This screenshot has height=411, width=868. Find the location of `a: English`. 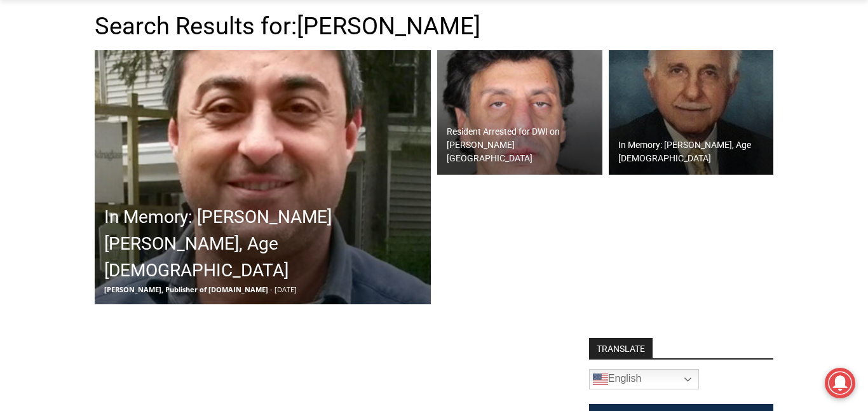

a: English is located at coordinates (644, 379).